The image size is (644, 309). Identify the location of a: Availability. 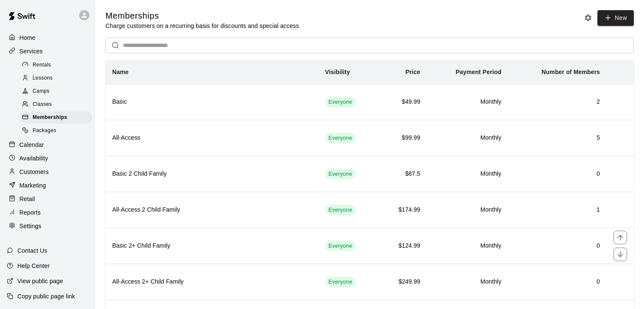
(47, 158).